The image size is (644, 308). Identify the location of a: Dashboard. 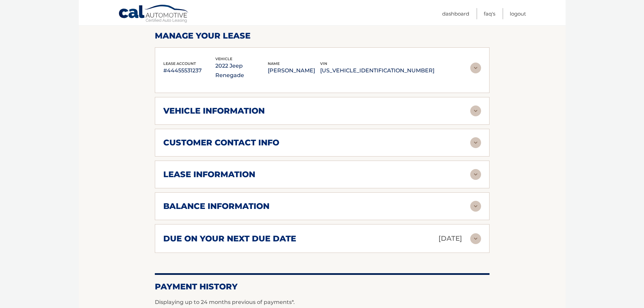
(456, 14).